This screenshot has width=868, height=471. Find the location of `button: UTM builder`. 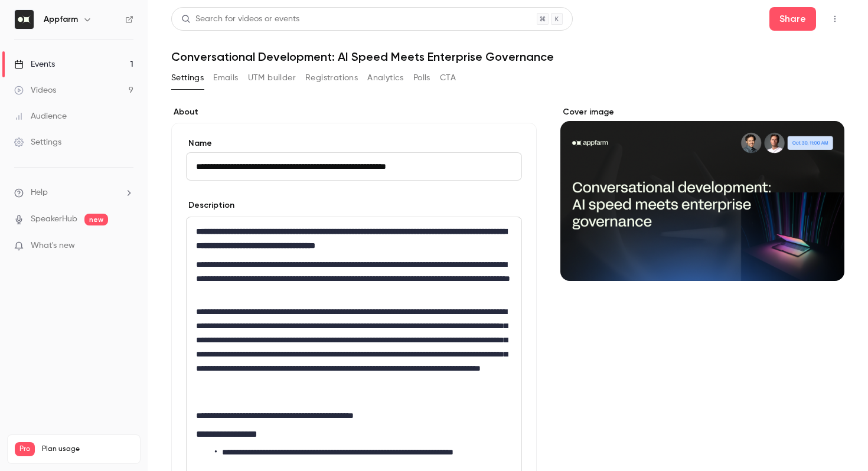

button: UTM builder is located at coordinates (272, 78).